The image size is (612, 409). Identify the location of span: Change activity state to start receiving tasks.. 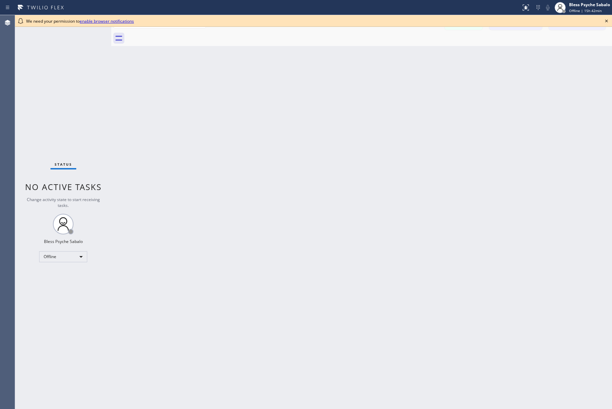
(63, 202).